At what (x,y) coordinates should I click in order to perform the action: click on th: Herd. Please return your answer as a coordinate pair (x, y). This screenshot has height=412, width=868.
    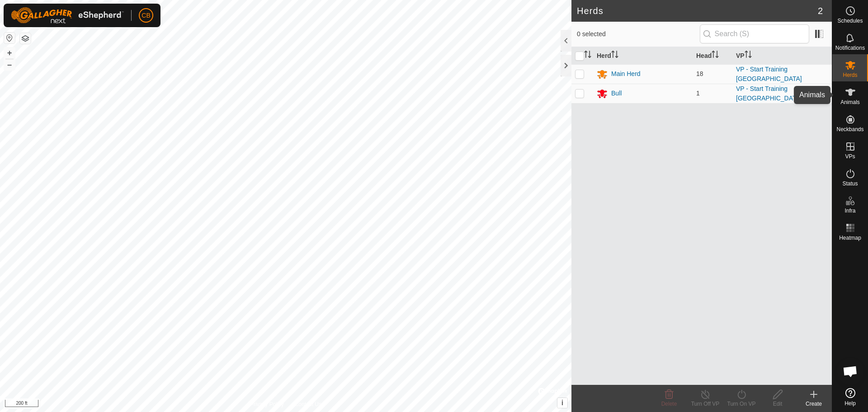
    Looking at the image, I should click on (643, 56).